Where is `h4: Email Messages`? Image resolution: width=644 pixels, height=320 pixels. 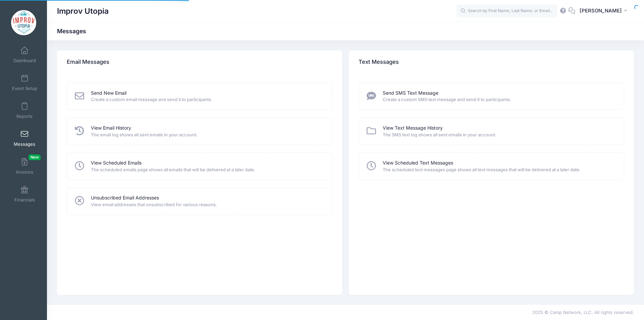
h4: Email Messages is located at coordinates (88, 62).